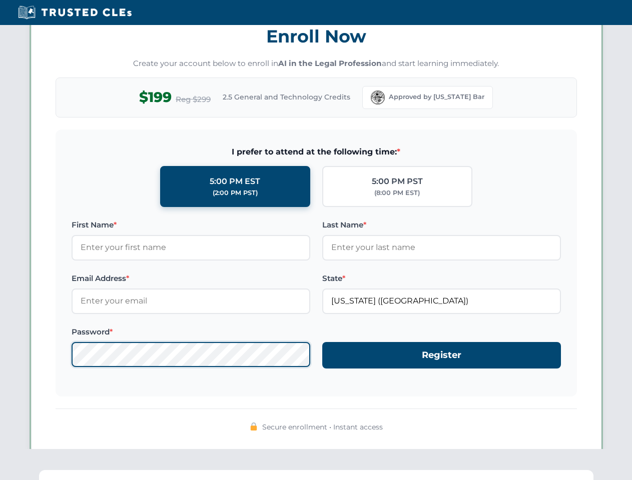  I want to click on button: Register, so click(441, 355).